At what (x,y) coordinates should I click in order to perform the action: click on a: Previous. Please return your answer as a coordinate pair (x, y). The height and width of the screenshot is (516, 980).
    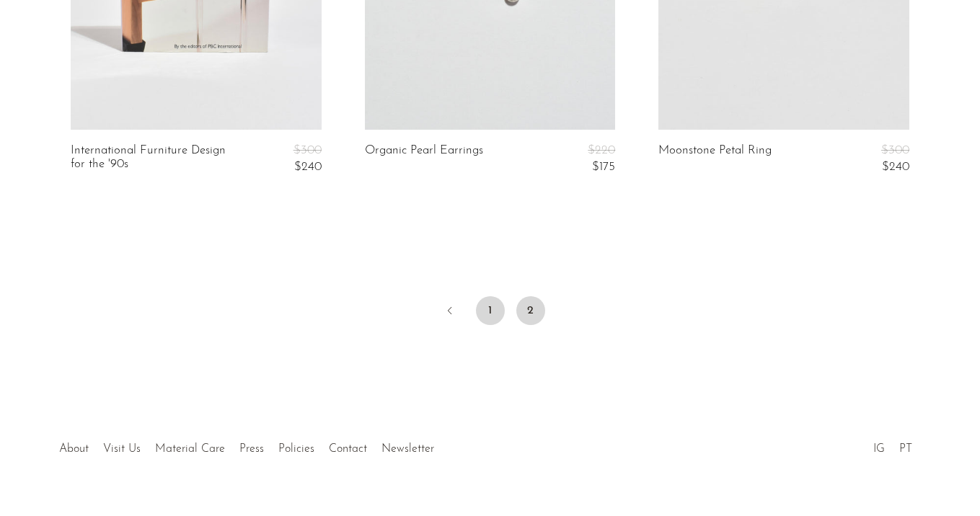
    Looking at the image, I should click on (450, 312).